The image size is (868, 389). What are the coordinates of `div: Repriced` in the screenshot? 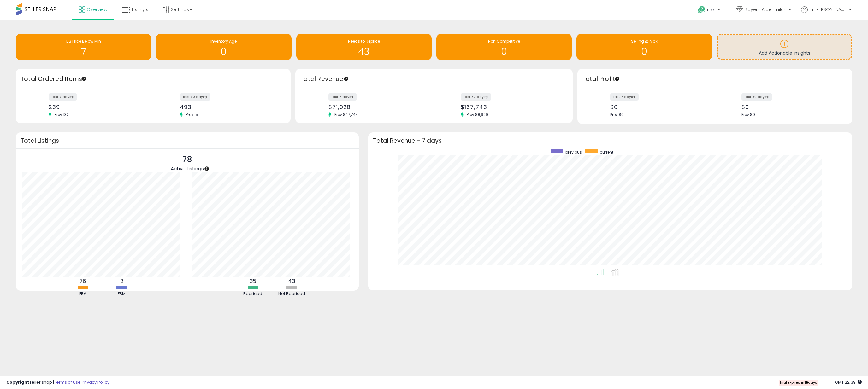 It's located at (253, 294).